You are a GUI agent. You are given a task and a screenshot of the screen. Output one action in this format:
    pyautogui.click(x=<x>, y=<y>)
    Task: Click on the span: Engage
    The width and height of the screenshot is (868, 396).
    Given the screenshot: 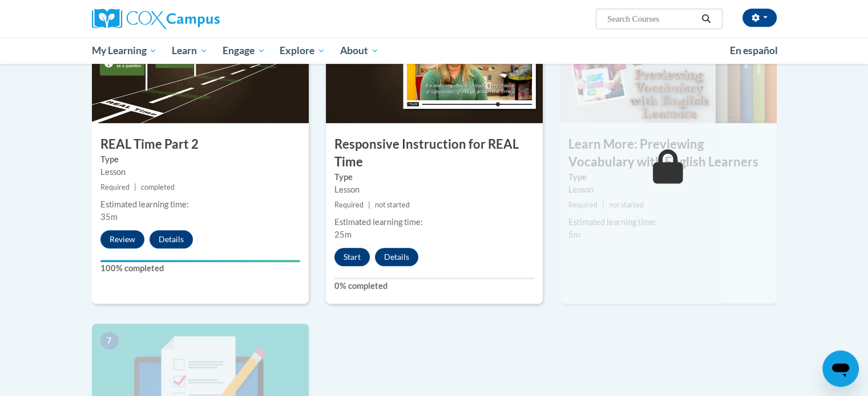 What is the action you would take?
    pyautogui.click(x=244, y=50)
    